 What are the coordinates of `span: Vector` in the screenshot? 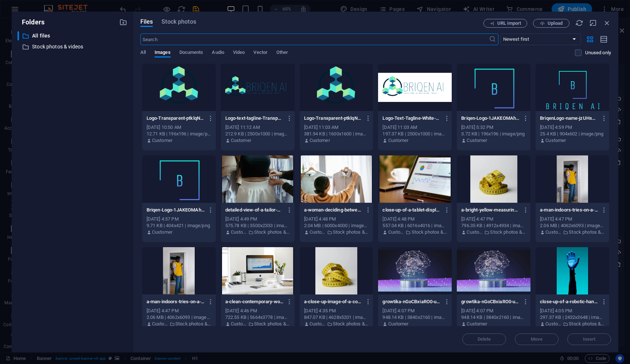 It's located at (260, 53).